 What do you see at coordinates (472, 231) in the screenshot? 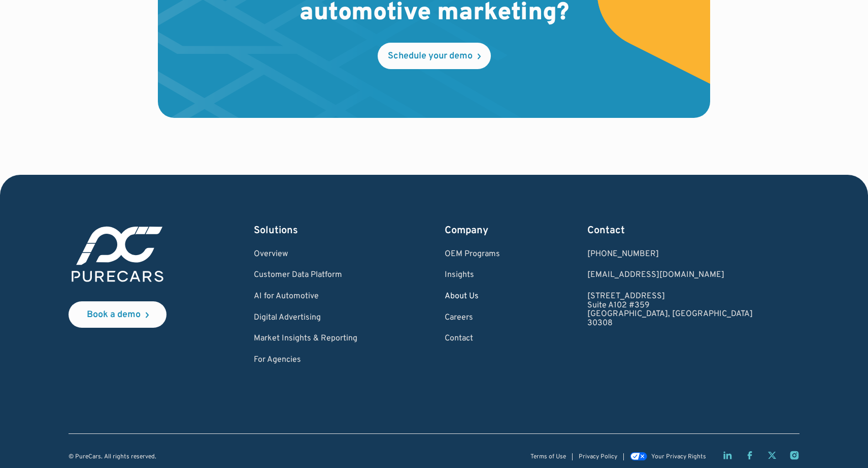
I see `div: Company` at bounding box center [472, 231].